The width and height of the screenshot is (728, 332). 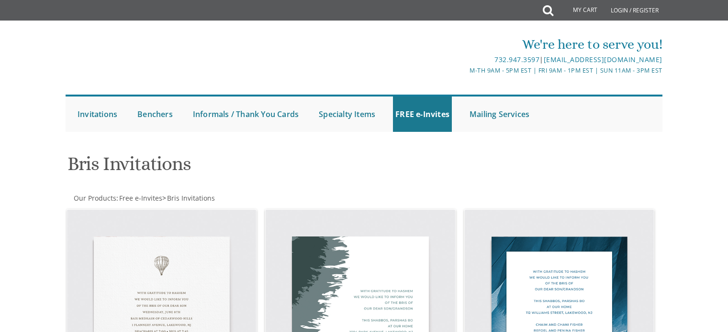 What do you see at coordinates (140, 198) in the screenshot?
I see `a: Free e-Invites` at bounding box center [140, 198].